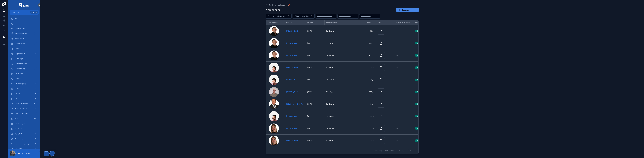 The height and width of the screenshot is (158, 644). I want to click on span: KPI, so click(16, 24).